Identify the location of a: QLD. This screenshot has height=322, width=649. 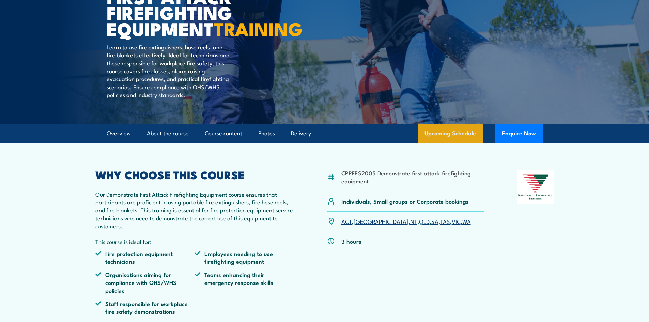
(424, 221).